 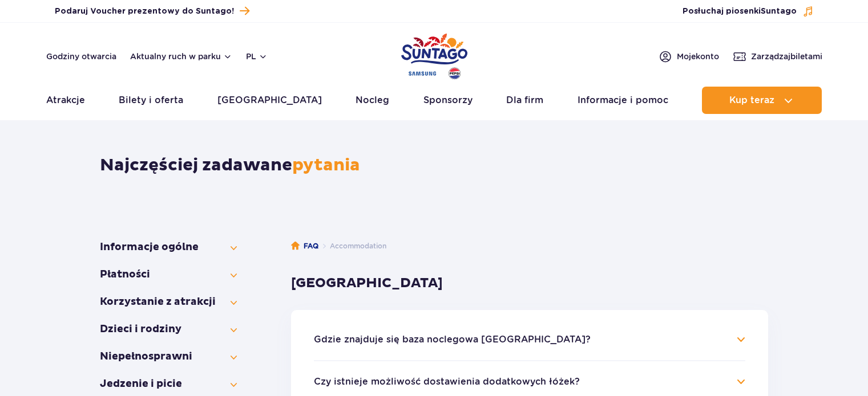 What do you see at coordinates (778, 11) in the screenshot?
I see `span: Suntago` at bounding box center [778, 11].